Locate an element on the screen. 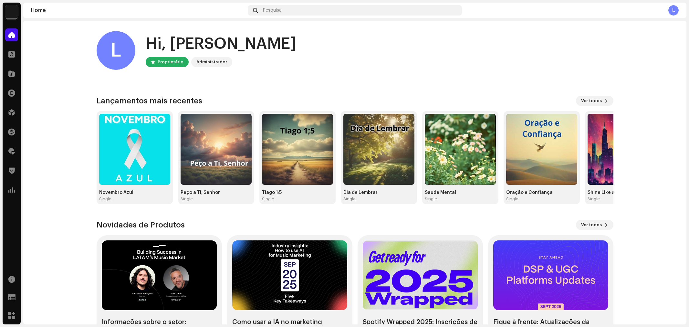 Image resolution: width=689 pixels, height=327 pixels. div: Novembro Azul is located at coordinates (135, 192).